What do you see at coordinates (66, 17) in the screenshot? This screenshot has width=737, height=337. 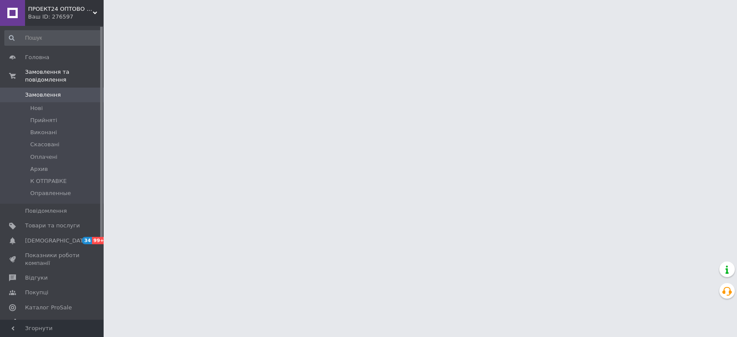 I see `div: Ваш ID: 276597` at bounding box center [66, 17].